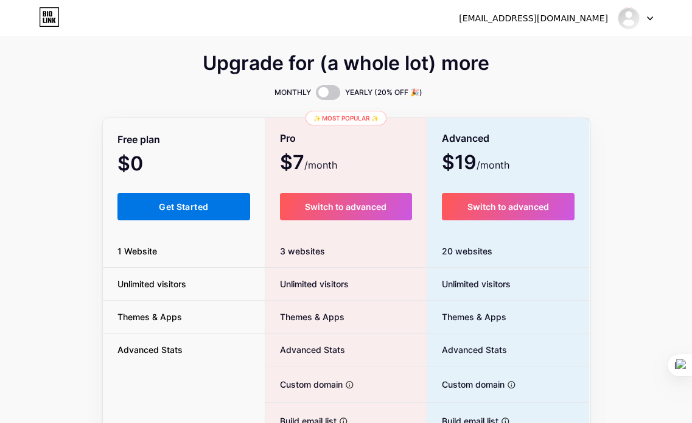 This screenshot has width=692, height=423. I want to click on span: Advanced, so click(466, 138).